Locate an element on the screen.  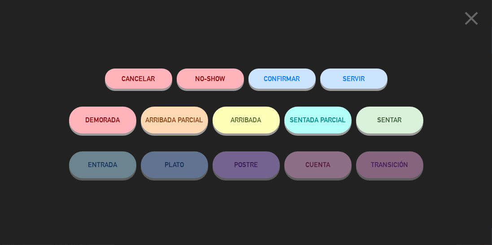
button: SENTAR is located at coordinates (390, 120).